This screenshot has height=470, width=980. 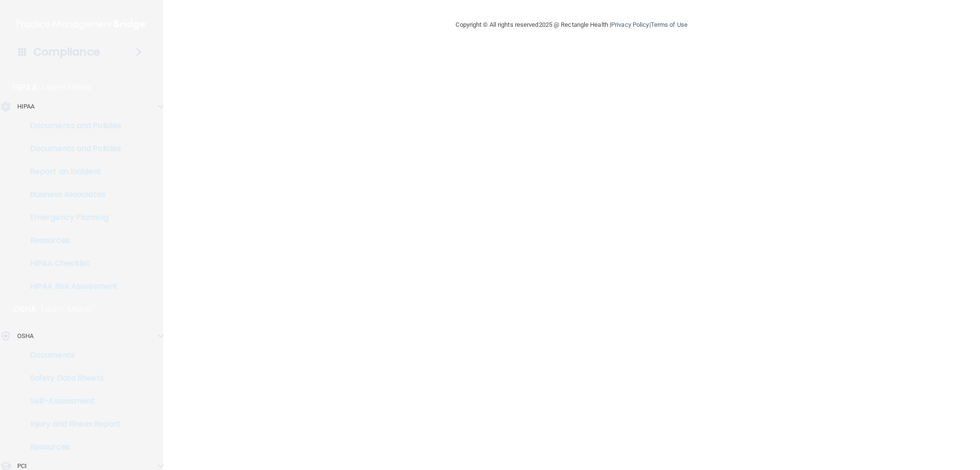 I want to click on p: Emergency Planning, so click(x=71, y=218).